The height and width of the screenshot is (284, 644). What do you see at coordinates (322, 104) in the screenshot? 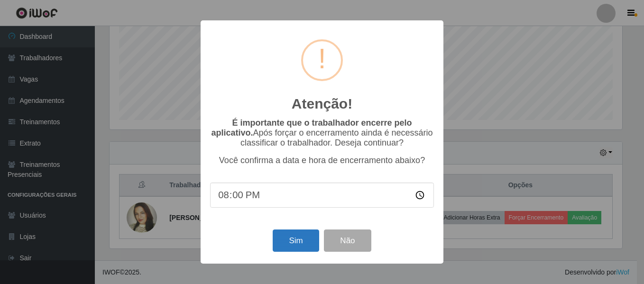
I see `h2: Atenção!` at bounding box center [322, 104].